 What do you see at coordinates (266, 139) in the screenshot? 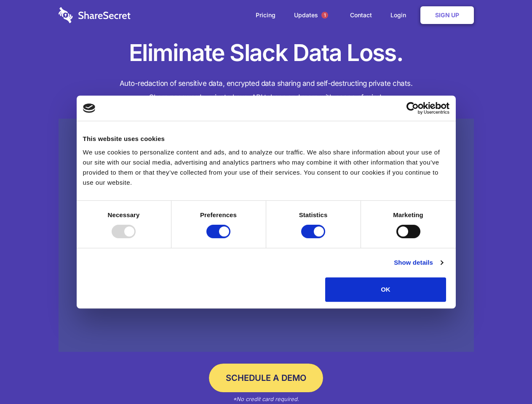
I see `div: This website uses cookies` at bounding box center [266, 139].